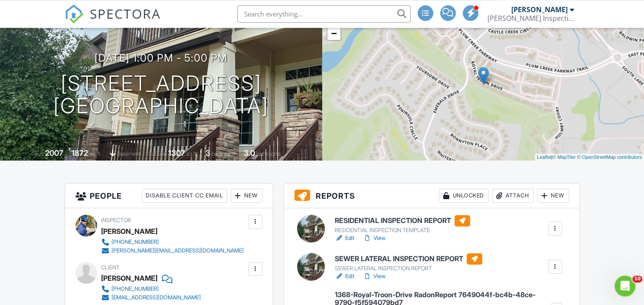 The width and height of the screenshot is (644, 305). Describe the element at coordinates (192, 153) in the screenshot. I see `span: sq.ft.` at that location.